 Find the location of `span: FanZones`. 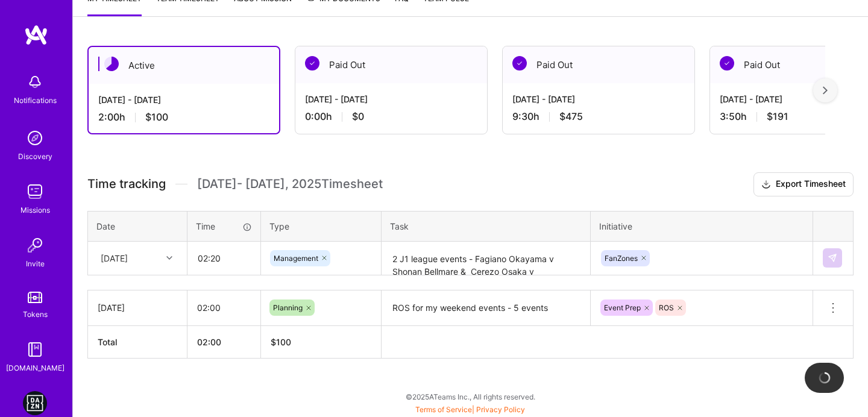

span: FanZones is located at coordinates (620, 258).